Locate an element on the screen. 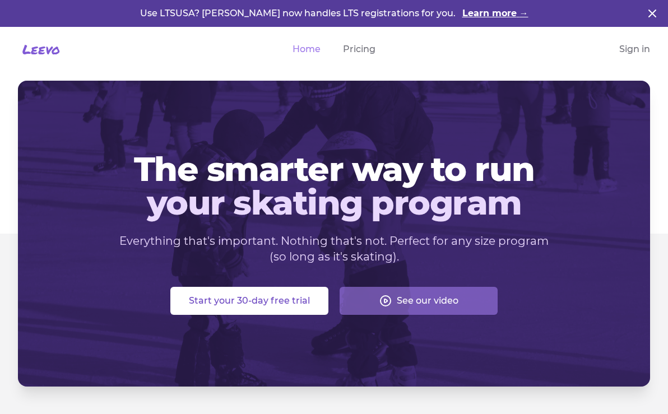 The image size is (668, 414). p: Everything that's important. Nothing that's not. Perfect for any size program (so long as it's sk... is located at coordinates (334, 249).